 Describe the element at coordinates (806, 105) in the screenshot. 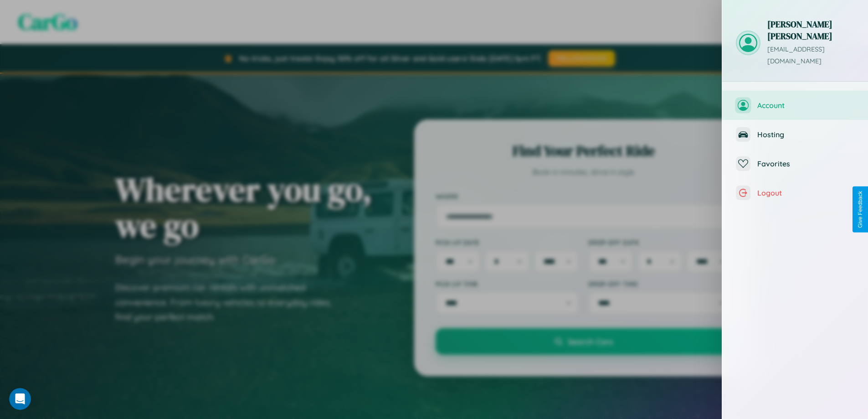

I see `span: Account` at that location.